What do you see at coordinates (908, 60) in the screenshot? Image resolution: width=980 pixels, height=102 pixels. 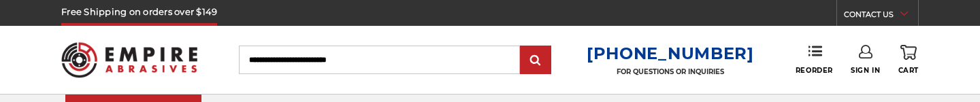 I see `a: Cart` at bounding box center [908, 60].